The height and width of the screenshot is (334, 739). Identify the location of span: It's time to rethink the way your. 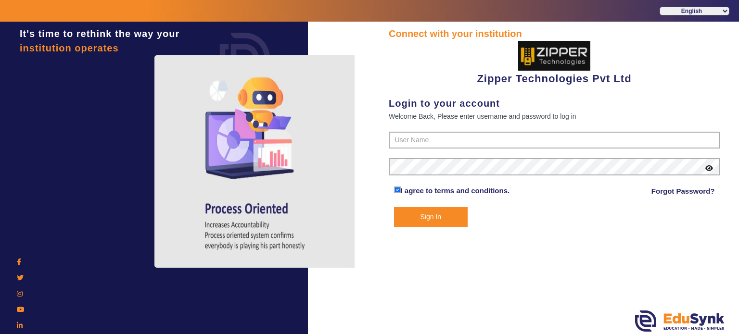
(100, 34).